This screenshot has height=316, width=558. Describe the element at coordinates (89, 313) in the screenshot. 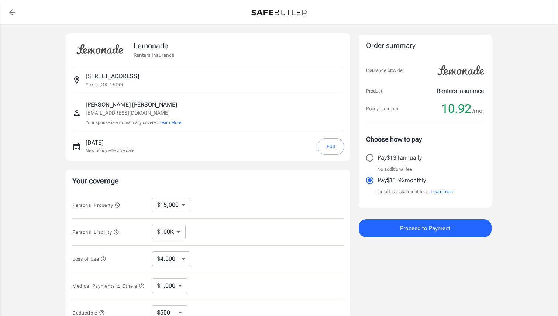

I see `span: Deductible` at that location.